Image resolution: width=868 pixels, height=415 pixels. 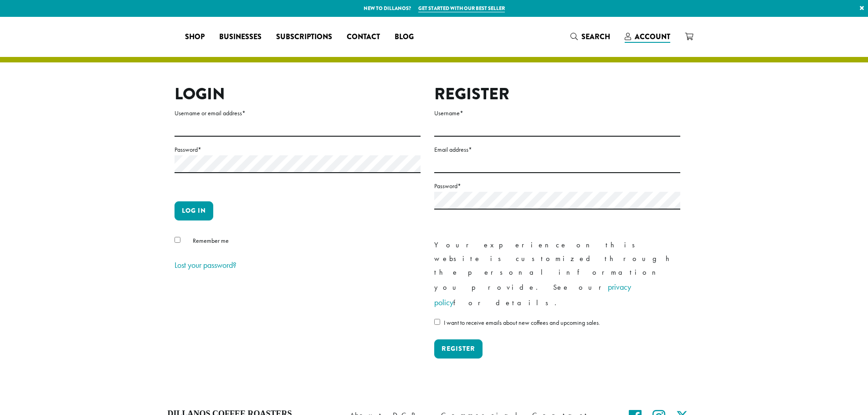 What do you see at coordinates (458, 349) in the screenshot?
I see `button: Register` at bounding box center [458, 349].